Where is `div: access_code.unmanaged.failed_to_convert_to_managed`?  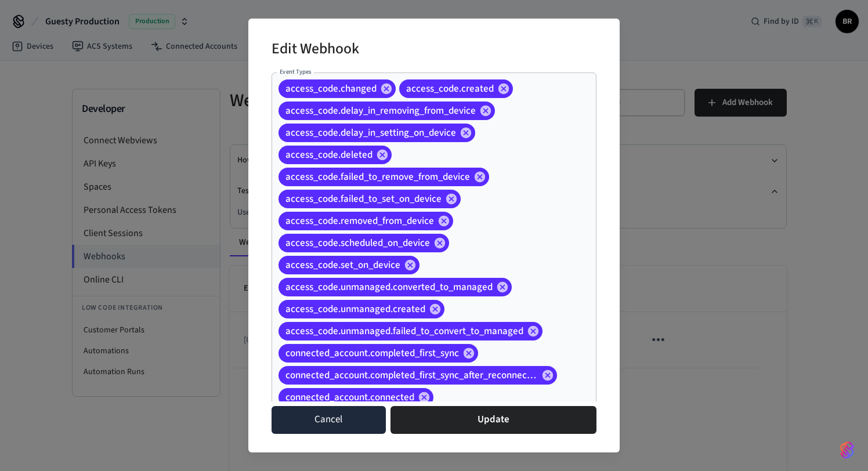 div: access_code.unmanaged.failed_to_convert_to_managed is located at coordinates (410, 332).